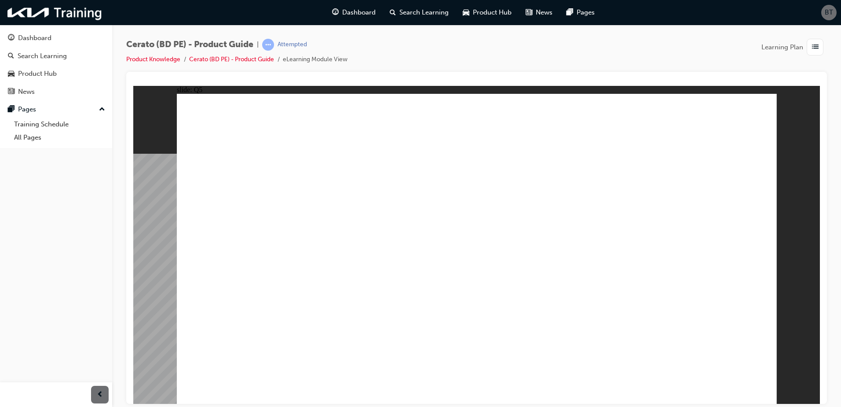 The width and height of the screenshot is (841, 407). I want to click on a: Dashboard, so click(56, 38).